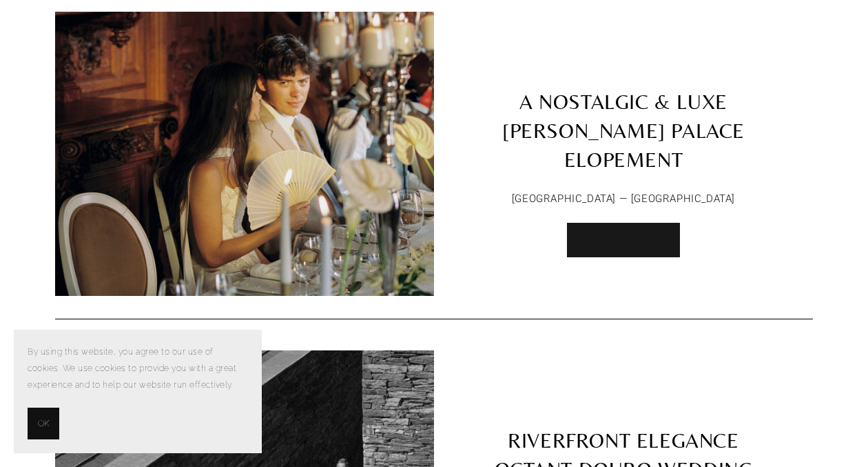 This screenshot has width=868, height=467. I want to click on p: By using this website, you agree to our use of cookies. We use cookies to provide you with a grea..., so click(137, 369).